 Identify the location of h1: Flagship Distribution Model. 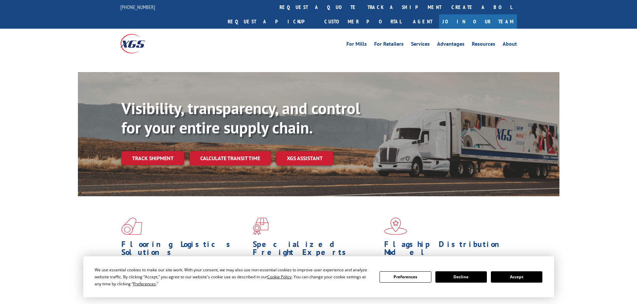
(447, 250).